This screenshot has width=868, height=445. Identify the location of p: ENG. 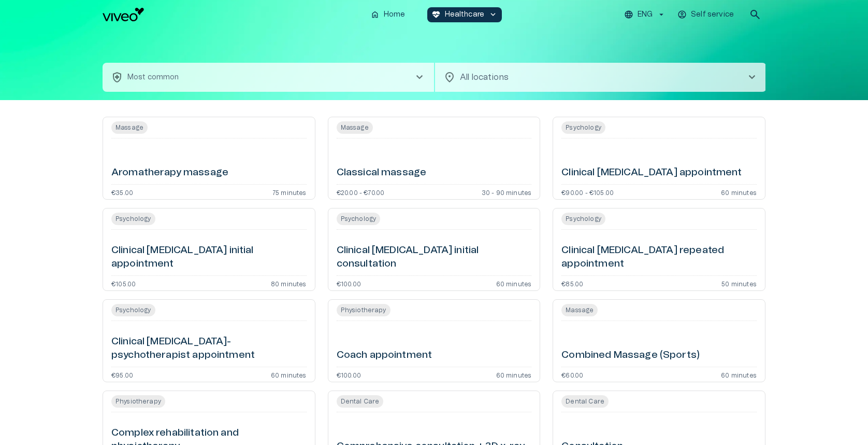
(644, 14).